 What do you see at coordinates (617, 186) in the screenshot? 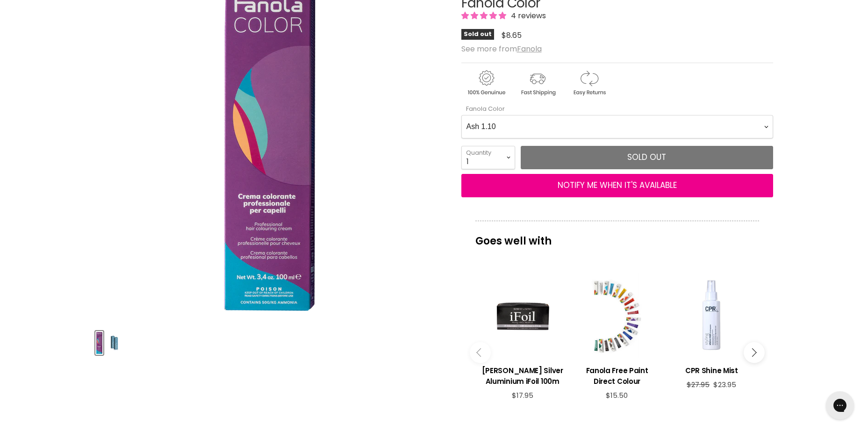
I see `button: NOTIFY ME WHEN IT'S AVAILABLE` at bounding box center [617, 186].